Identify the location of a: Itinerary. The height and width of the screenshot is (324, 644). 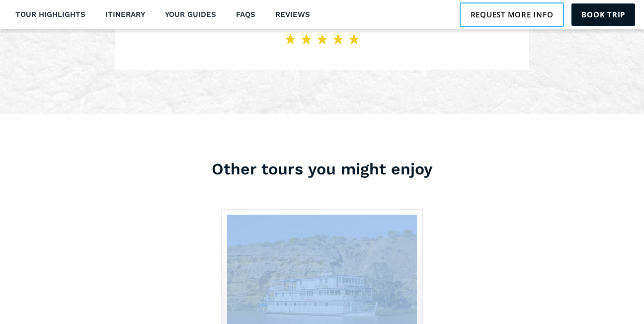
(125, 14).